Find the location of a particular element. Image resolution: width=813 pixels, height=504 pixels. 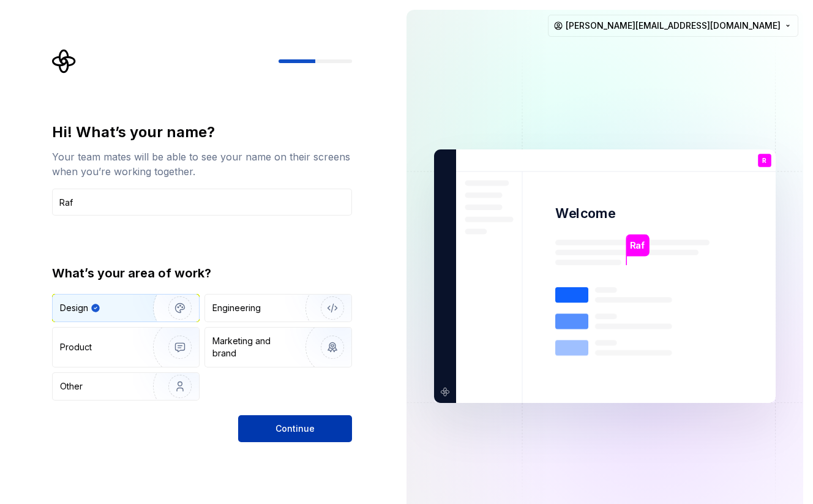

div: Hi! What’s your name? is located at coordinates (202, 133).